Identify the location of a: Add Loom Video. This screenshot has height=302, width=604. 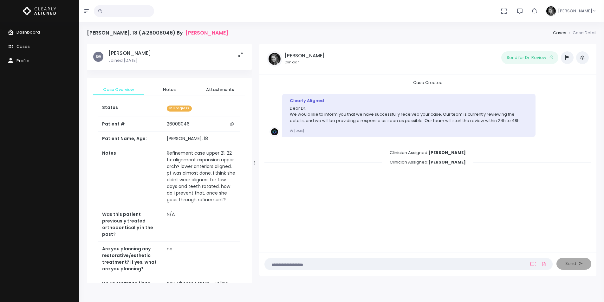
(534, 264).